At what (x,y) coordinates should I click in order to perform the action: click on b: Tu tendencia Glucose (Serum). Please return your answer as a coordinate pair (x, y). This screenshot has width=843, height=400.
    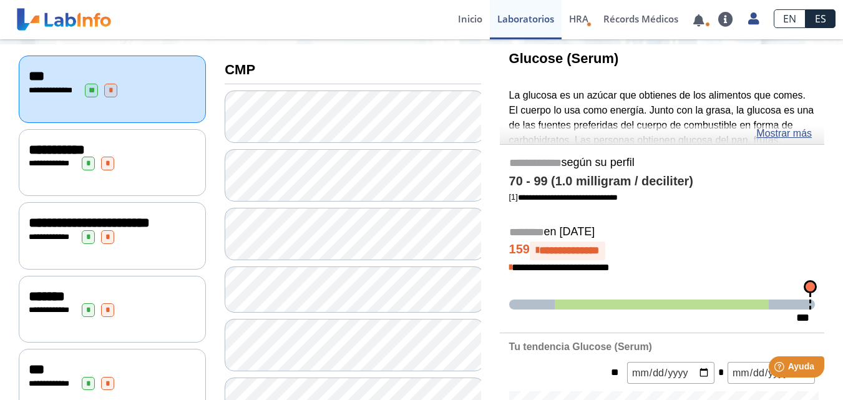
    Looking at the image, I should click on (581, 346).